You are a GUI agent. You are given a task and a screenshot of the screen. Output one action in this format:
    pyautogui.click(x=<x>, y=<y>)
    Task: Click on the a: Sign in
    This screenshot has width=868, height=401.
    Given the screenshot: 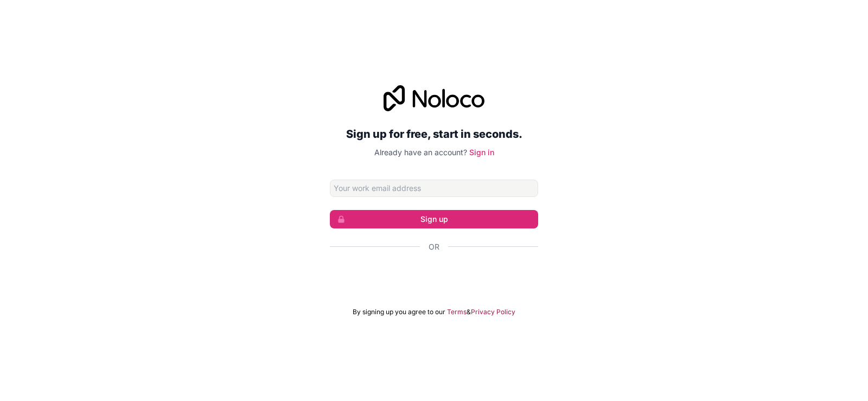 What is the action you would take?
    pyautogui.click(x=482, y=152)
    